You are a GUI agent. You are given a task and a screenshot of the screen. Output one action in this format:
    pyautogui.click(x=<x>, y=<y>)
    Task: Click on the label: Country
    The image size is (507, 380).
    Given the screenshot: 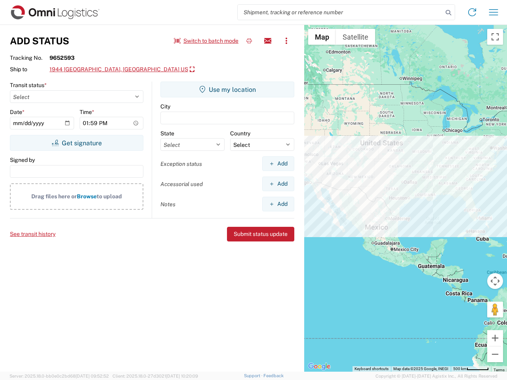 What is the action you would take?
    pyautogui.click(x=240, y=134)
    